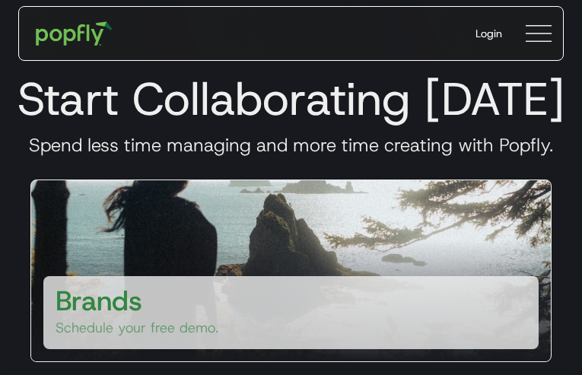 The height and width of the screenshot is (375, 582). Describe the element at coordinates (74, 33) in the screenshot. I see `a: home` at that location.